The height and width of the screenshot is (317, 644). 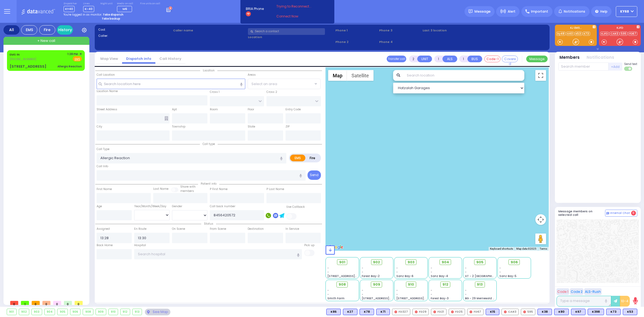 What do you see at coordinates (125, 9) in the screenshot?
I see `span: M6` at bounding box center [125, 9].